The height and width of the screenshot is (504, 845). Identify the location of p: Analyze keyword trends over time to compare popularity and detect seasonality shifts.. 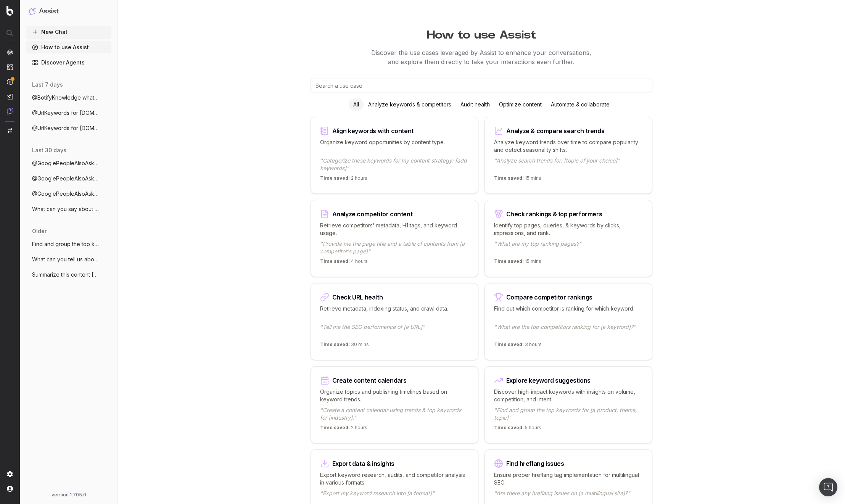
(569, 146).